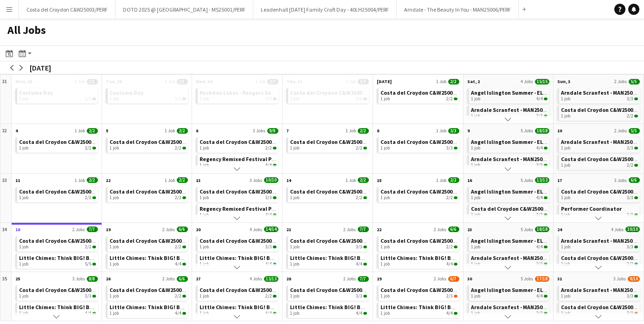  Describe the element at coordinates (526, 130) in the screenshot. I see `span: 5 Jobs` at that location.